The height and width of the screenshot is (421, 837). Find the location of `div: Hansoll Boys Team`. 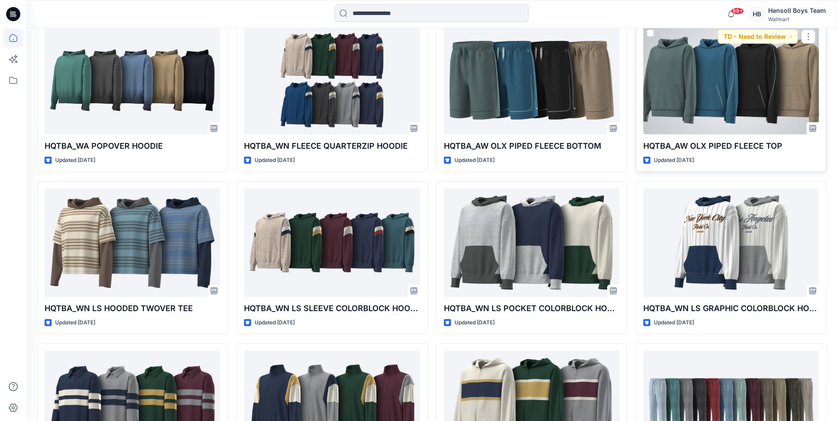

div: Hansoll Boys Team is located at coordinates (797, 11).